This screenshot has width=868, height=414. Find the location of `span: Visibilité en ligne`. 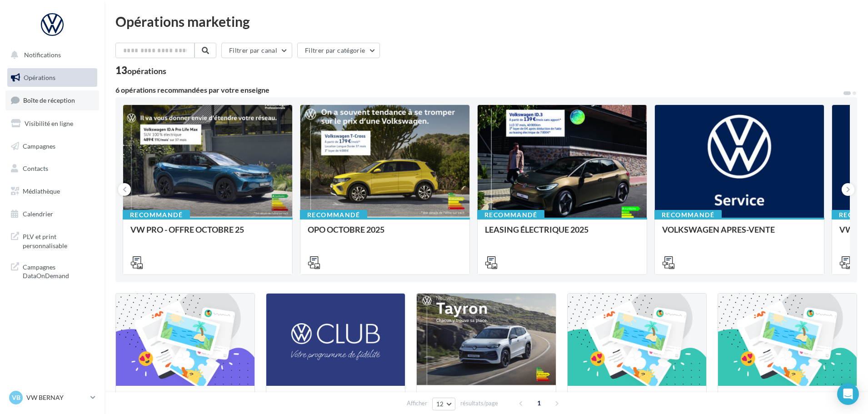

span: Visibilité en ligne is located at coordinates (49, 123).